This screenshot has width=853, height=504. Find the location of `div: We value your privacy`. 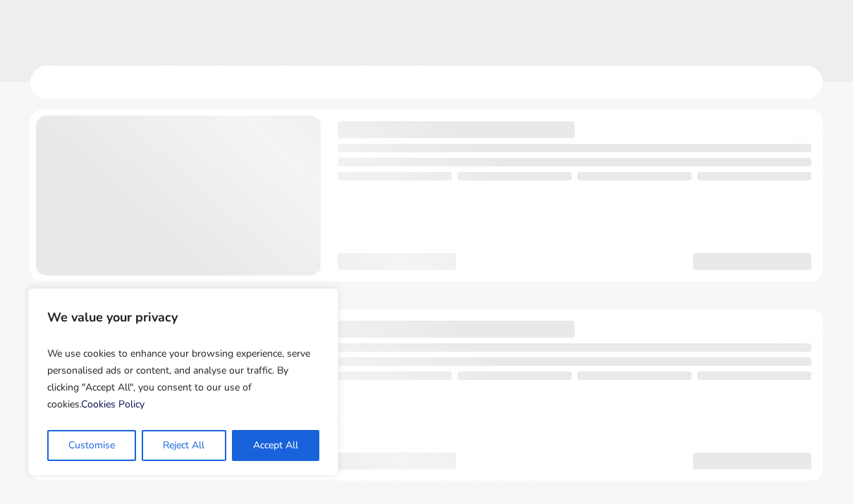

div: We value your privacy is located at coordinates (183, 382).